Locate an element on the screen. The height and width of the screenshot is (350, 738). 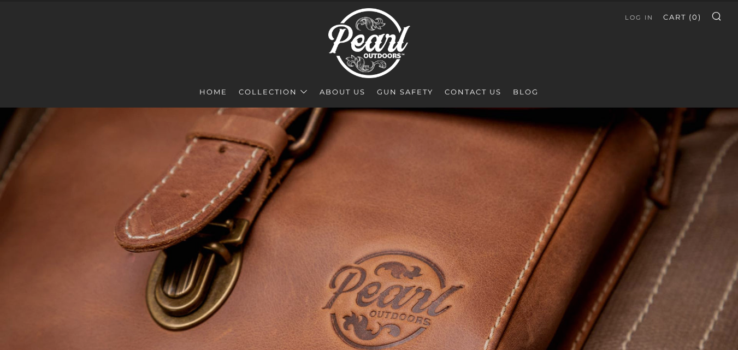
a: Collection is located at coordinates (273, 92).